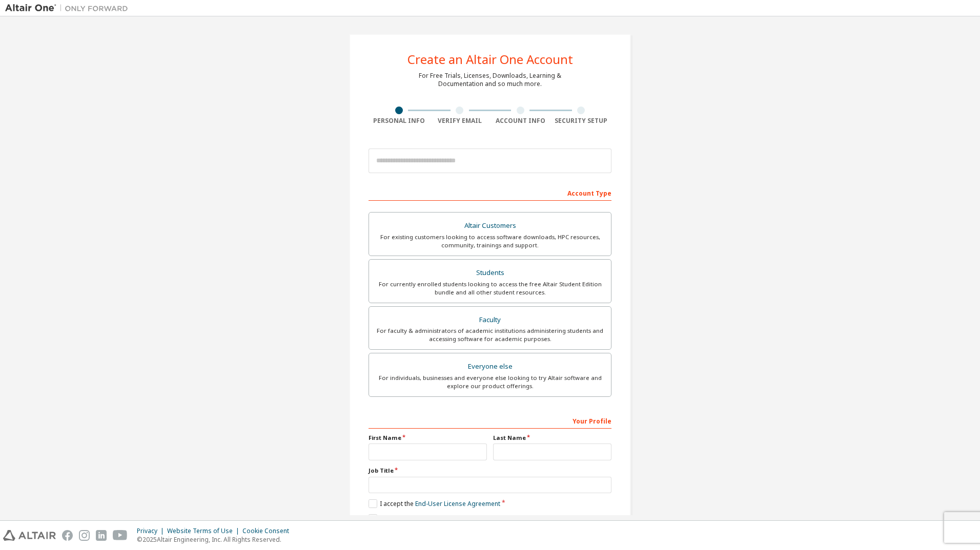 The height and width of the screenshot is (550, 980). I want to click on div: Personal Info, so click(399, 121).